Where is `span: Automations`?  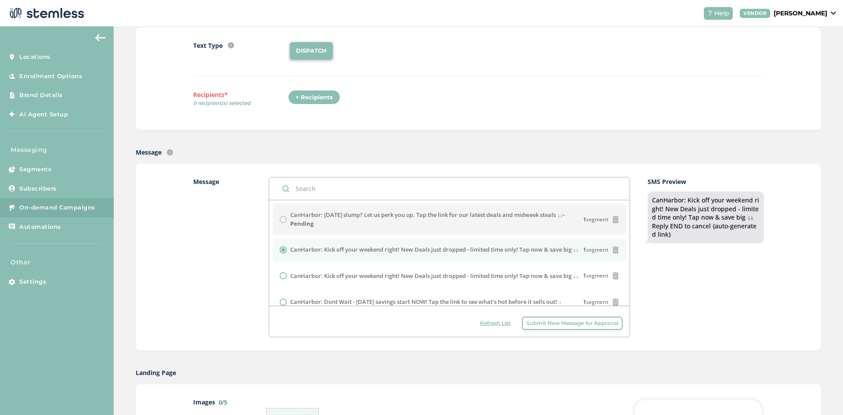
span: Automations is located at coordinates (40, 227).